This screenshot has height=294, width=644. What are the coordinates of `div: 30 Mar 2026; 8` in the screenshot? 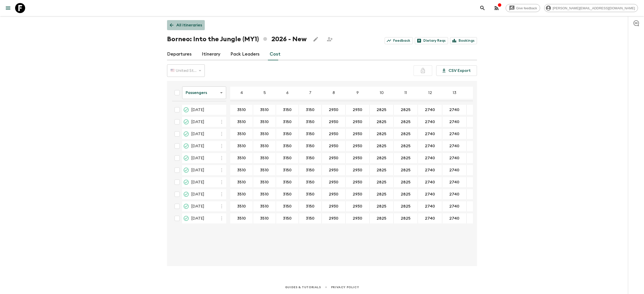 It's located at (334, 122).